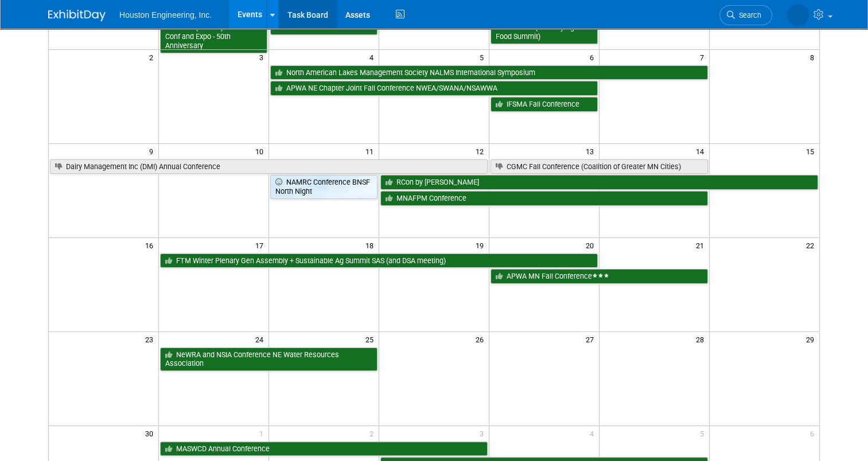 Image resolution: width=868 pixels, height=461 pixels. I want to click on a: APWA NE Chapter Joint Fall Conference NWEA/SWANA/NSAWWA, so click(434, 88).